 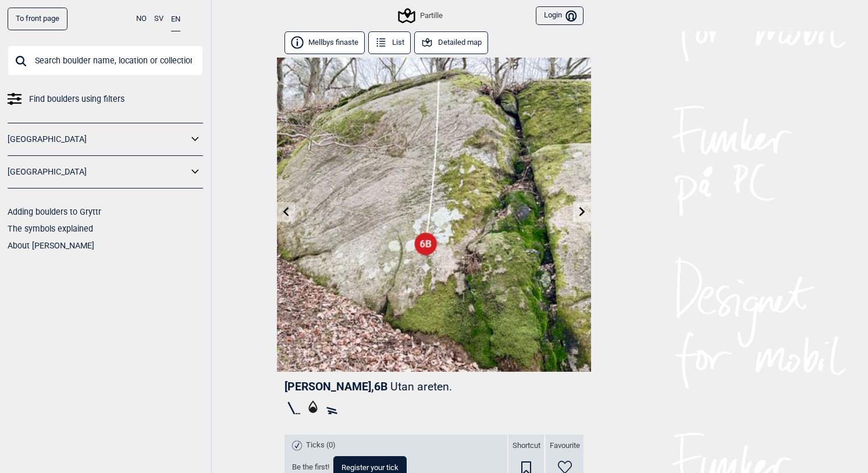 I want to click on a: Find boulders using filters, so click(x=106, y=99).